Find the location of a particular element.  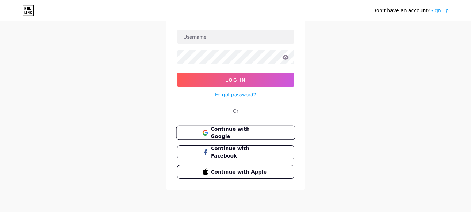

span: Continue with Apple is located at coordinates (239, 172).